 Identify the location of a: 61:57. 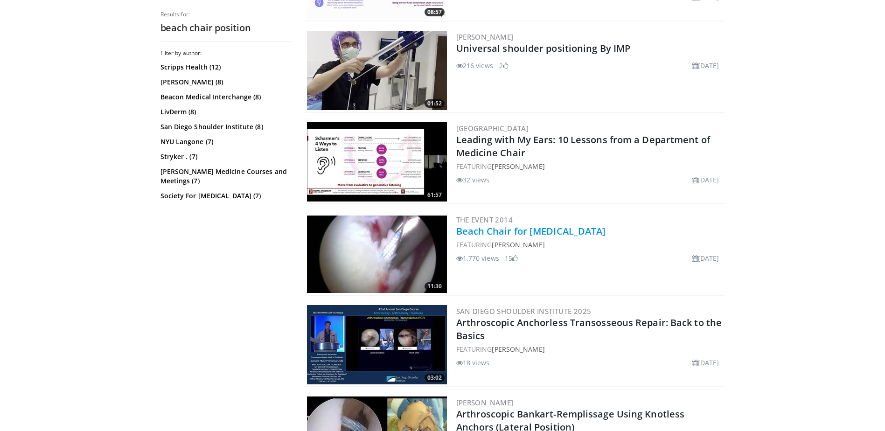
(377, 162).